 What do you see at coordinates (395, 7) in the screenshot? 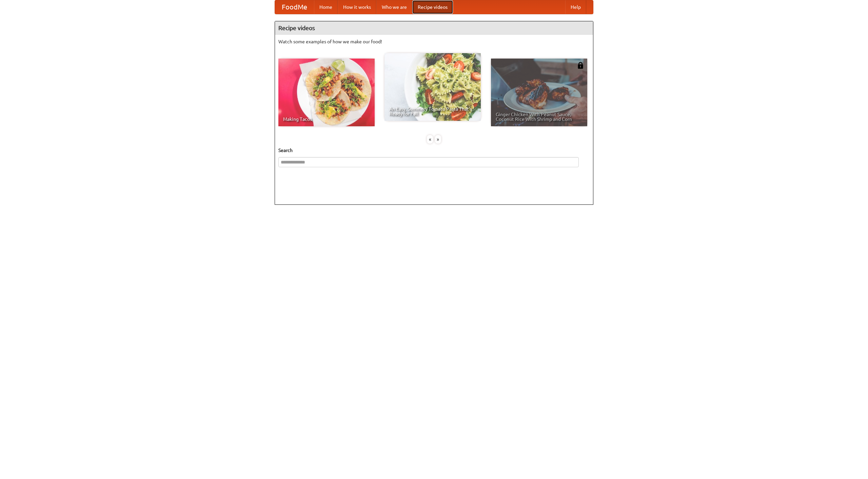
I see `a: Who we are` at bounding box center [395, 7].